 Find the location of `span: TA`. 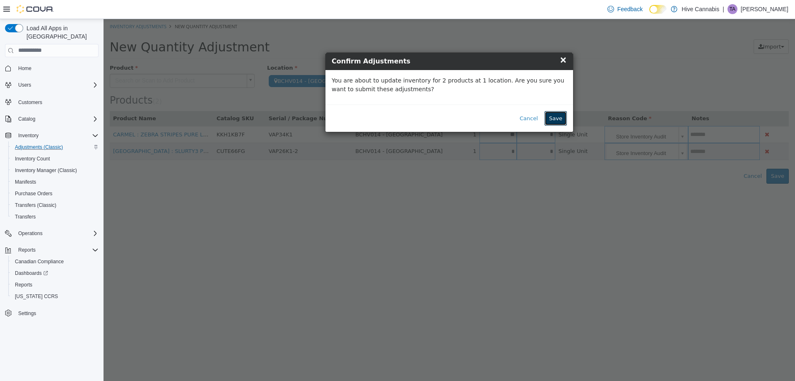

span: TA is located at coordinates (733, 9).